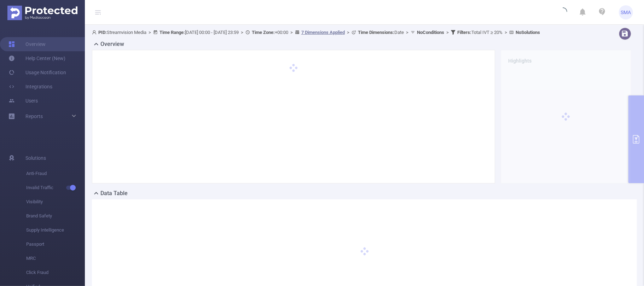  What do you see at coordinates (430, 32) in the screenshot?
I see `b: No Conditions` at bounding box center [430, 32].